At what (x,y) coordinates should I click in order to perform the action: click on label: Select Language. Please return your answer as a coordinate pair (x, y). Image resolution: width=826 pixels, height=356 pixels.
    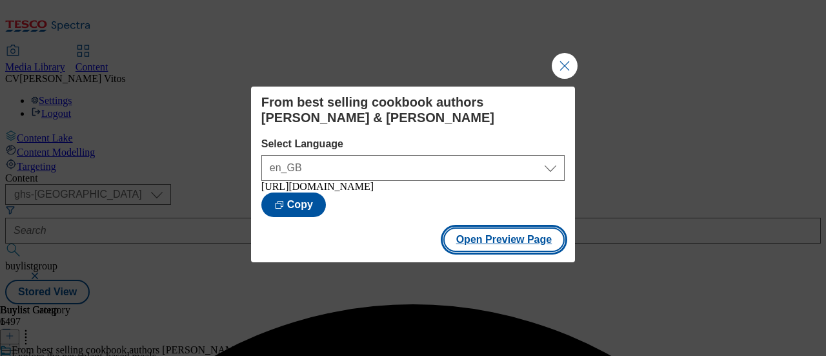
    Looking at the image, I should click on (413, 144).